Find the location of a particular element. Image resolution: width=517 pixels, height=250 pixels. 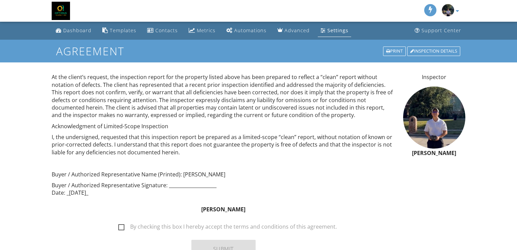

div: Automations is located at coordinates (250, 30).